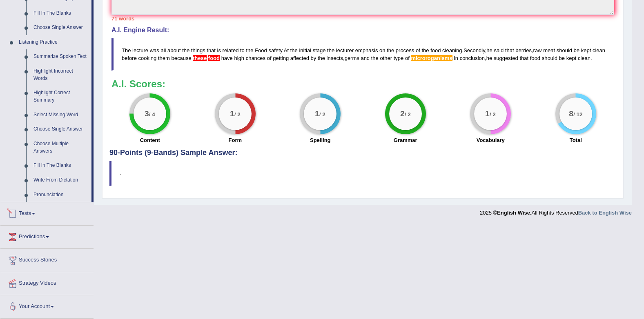 Image resolution: width=644 pixels, height=319 pixels. What do you see at coordinates (352, 58) in the screenshot?
I see `span: germs` at bounding box center [352, 58].